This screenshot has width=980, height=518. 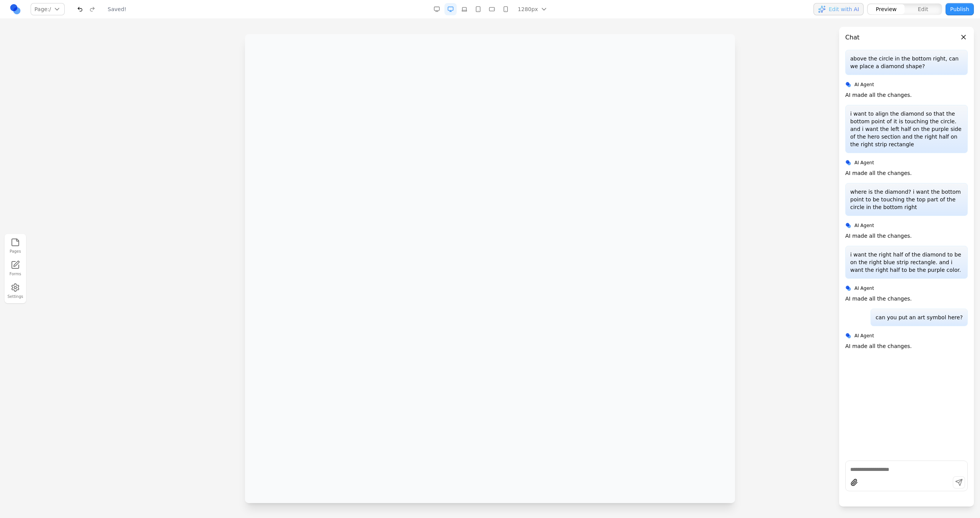 I want to click on button: Pages, so click(x=15, y=246).